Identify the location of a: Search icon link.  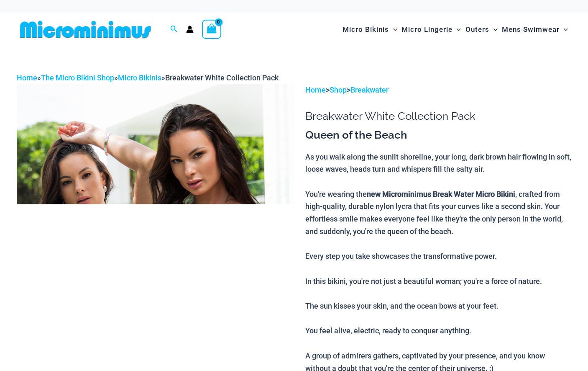
(174, 30).